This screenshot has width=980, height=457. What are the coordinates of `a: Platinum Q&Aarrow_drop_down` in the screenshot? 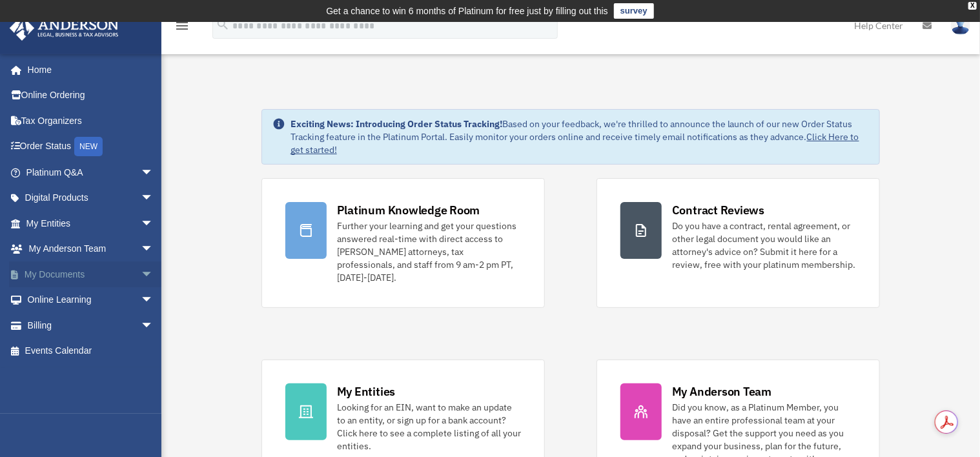 It's located at (91, 172).